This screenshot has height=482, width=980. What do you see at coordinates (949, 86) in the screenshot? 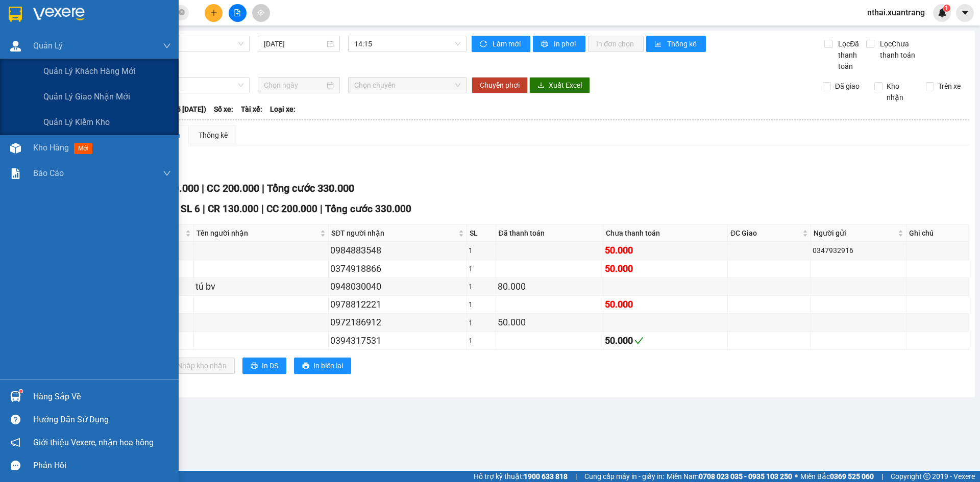
I see `span: Trên xe` at bounding box center [949, 86].